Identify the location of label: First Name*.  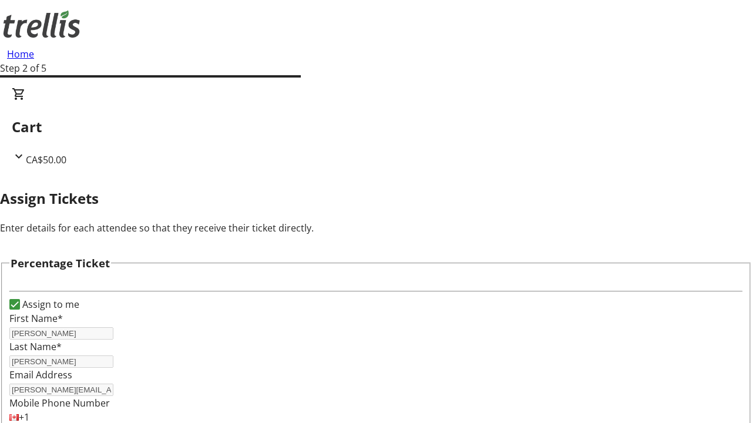
(36, 318).